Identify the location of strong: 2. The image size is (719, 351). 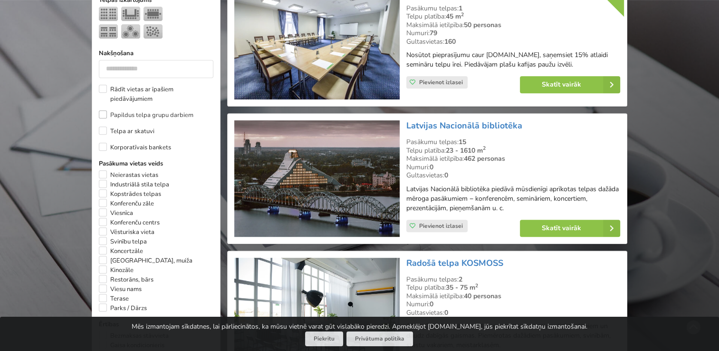
(461, 279).